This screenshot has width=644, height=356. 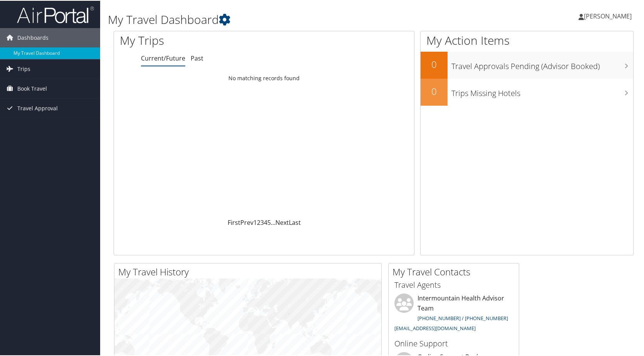 What do you see at coordinates (527, 39) in the screenshot?
I see `h1: My Action Items` at bounding box center [527, 39].